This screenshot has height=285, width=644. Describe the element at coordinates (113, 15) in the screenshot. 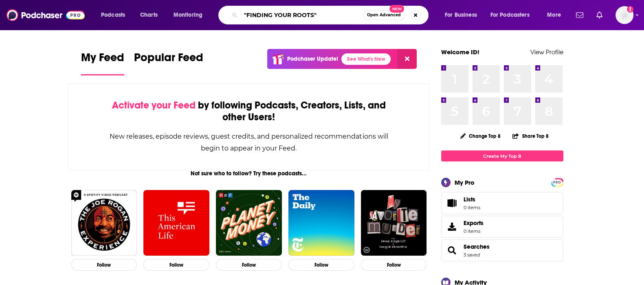

I see `span: Podcasts` at that location.